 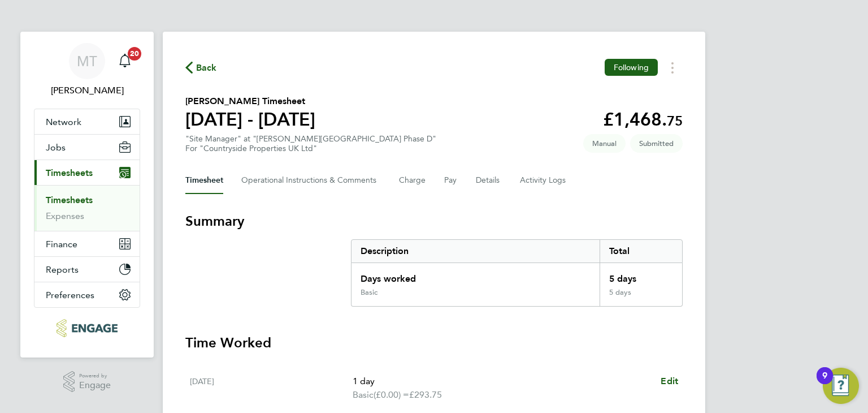 What do you see at coordinates (413, 181) in the screenshot?
I see `button: Charge` at bounding box center [413, 181].